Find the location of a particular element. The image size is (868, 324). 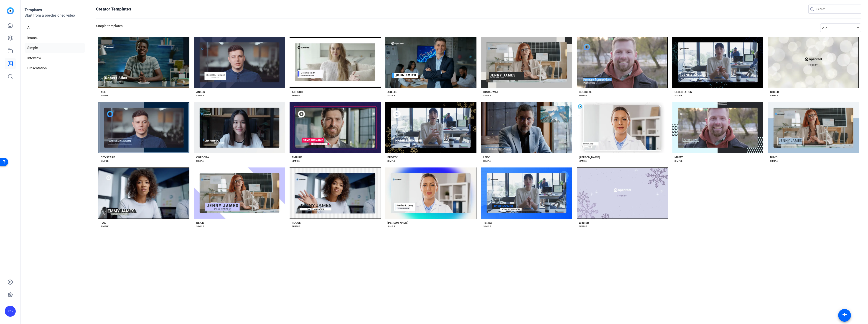

div: CELEBRATION is located at coordinates (683, 92).